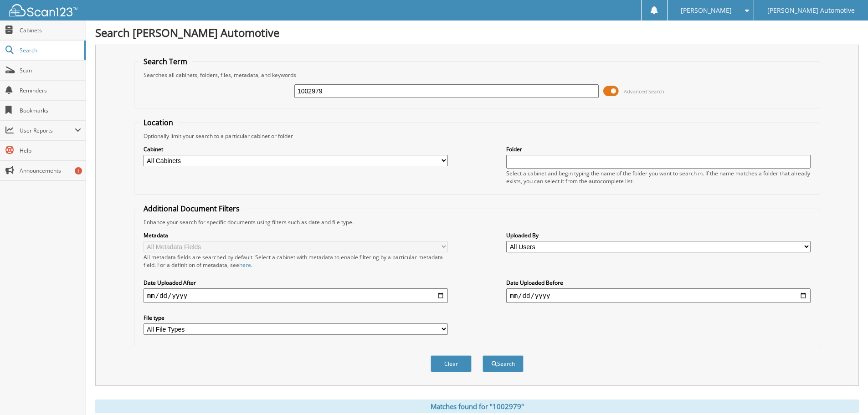 This screenshot has width=868, height=415. I want to click on div: Select a cabinet and begin typing the name of the folder you want to search in. If the name match..., so click(658, 177).